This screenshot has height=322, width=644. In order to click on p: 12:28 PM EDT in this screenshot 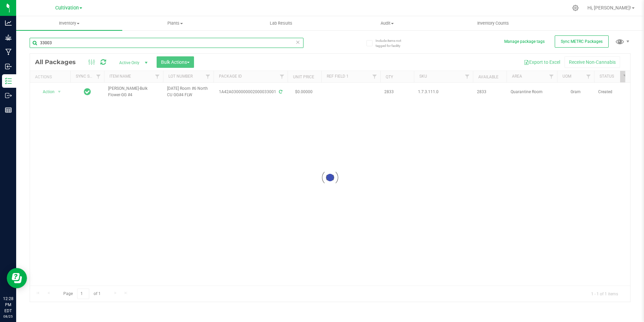, I will do `click(8, 305)`.